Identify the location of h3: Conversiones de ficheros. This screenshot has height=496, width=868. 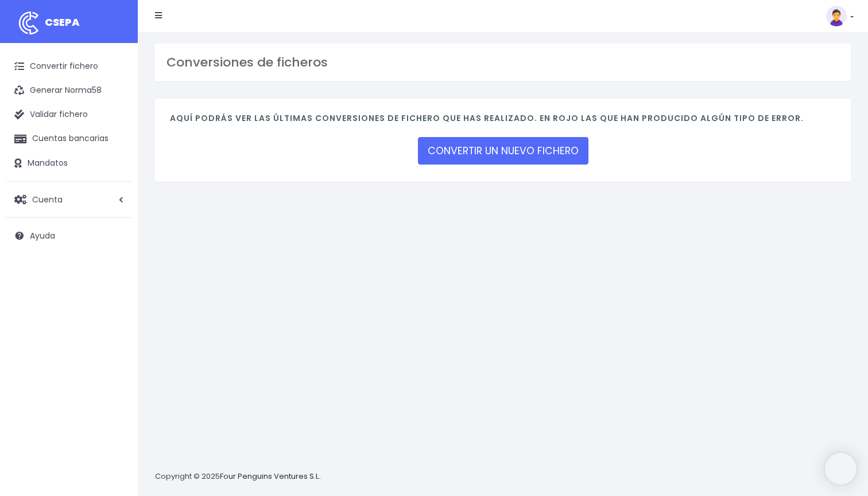
(503, 63).